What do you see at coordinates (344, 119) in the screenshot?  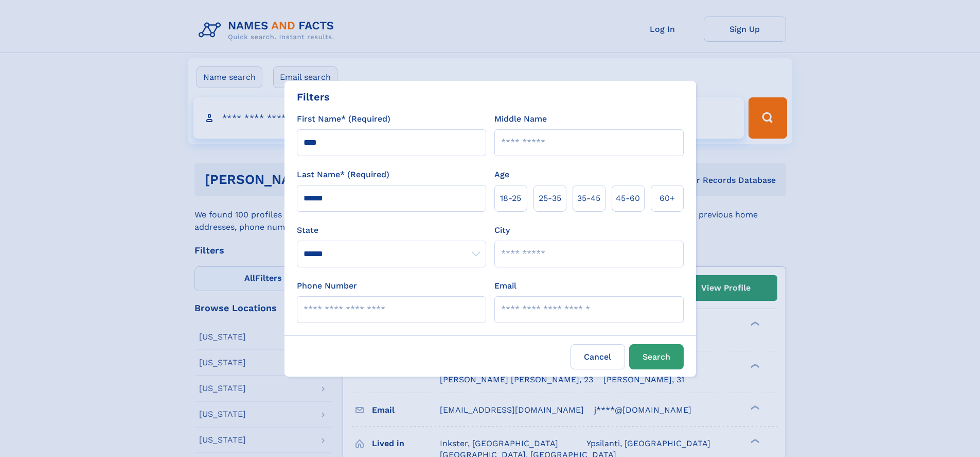 I see `label: First Name* (Required)` at bounding box center [344, 119].